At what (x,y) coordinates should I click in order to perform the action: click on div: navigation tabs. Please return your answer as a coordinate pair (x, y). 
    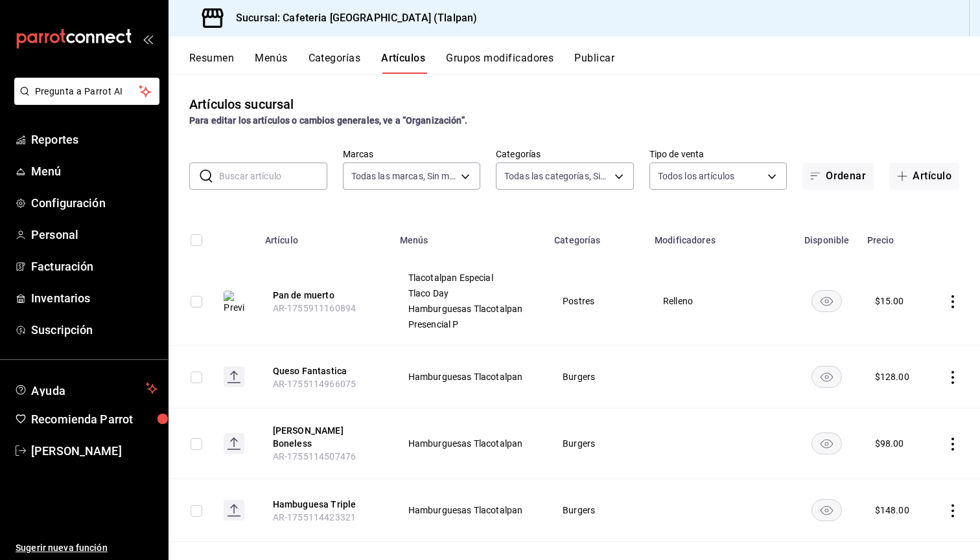
    Looking at the image, I should click on (585, 63).